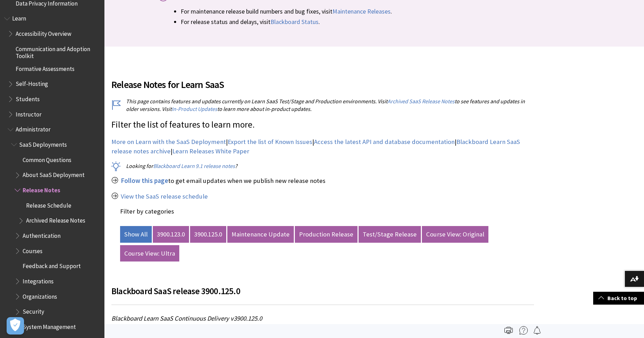 The height and width of the screenshot is (338, 644). What do you see at coordinates (150, 254) in the screenshot?
I see `a: Course View: Ultra` at bounding box center [150, 254].